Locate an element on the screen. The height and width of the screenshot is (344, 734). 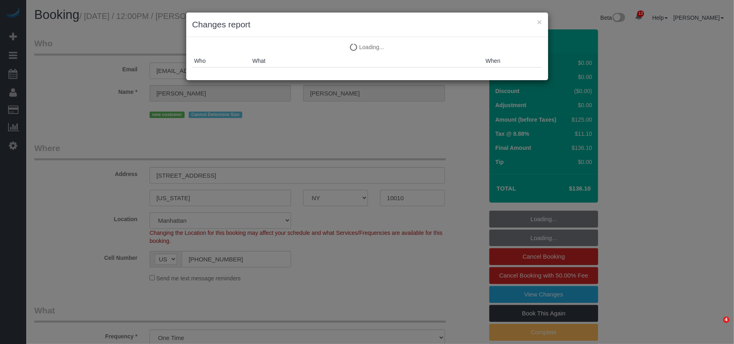
h3: Changes report is located at coordinates (367, 25).